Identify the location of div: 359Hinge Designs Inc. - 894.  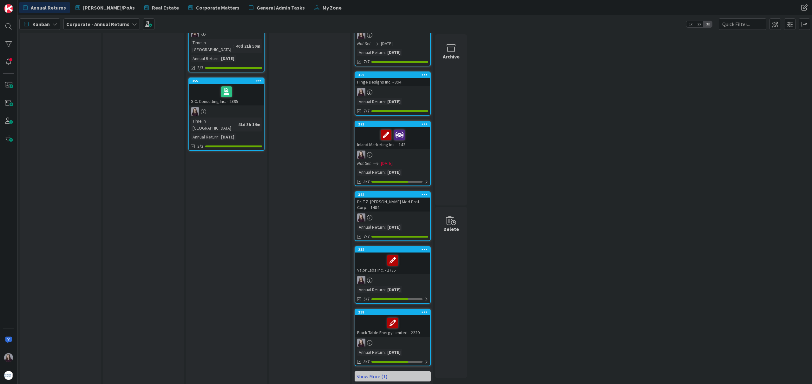
(393, 79).